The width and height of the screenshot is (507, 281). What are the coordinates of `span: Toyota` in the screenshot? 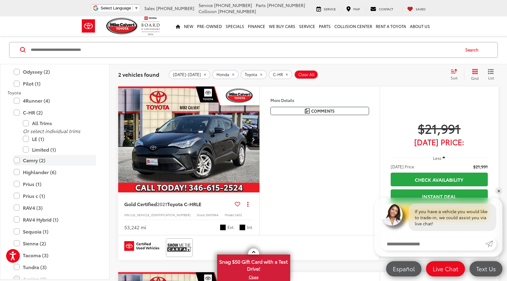 It's located at (14, 93).